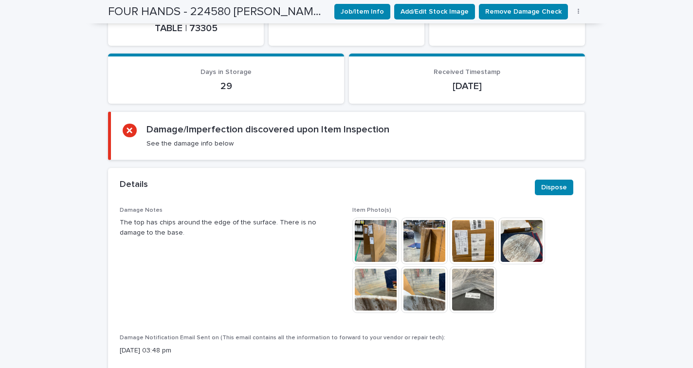 This screenshot has width=693, height=368. What do you see at coordinates (523, 12) in the screenshot?
I see `span: Remove Damage Check` at bounding box center [523, 12].